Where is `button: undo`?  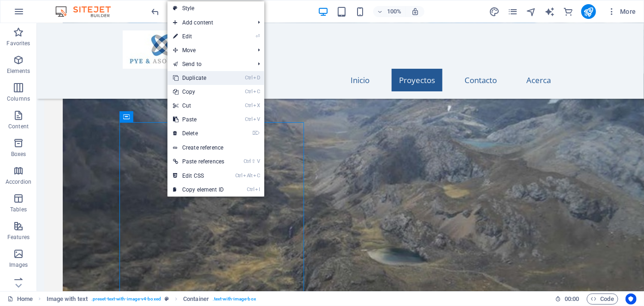 button: undo is located at coordinates (156, 12).